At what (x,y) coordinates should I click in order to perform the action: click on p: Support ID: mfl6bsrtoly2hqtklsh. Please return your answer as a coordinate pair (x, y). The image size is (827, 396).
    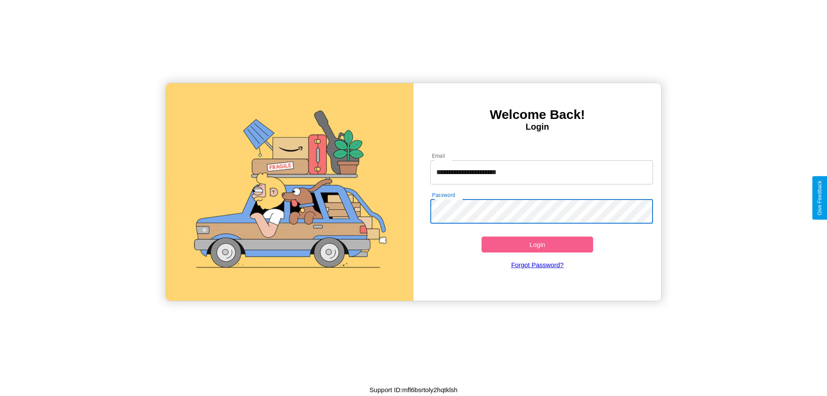
    Looking at the image, I should click on (414, 390).